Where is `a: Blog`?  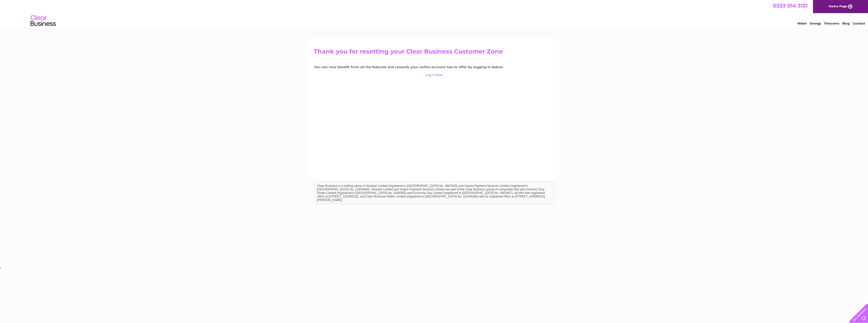
a: Blog is located at coordinates (845, 23).